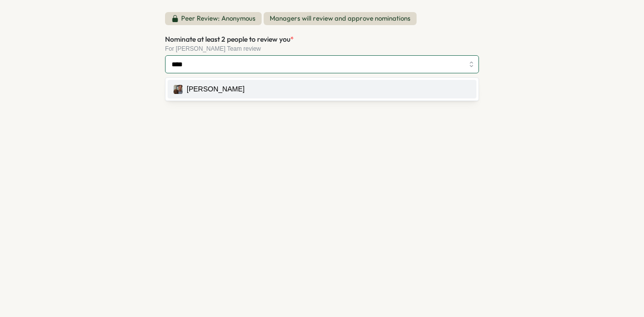 This screenshot has width=644, height=317. Describe the element at coordinates (178, 89) in the screenshot. I see `img: Matt Reyes` at that location.